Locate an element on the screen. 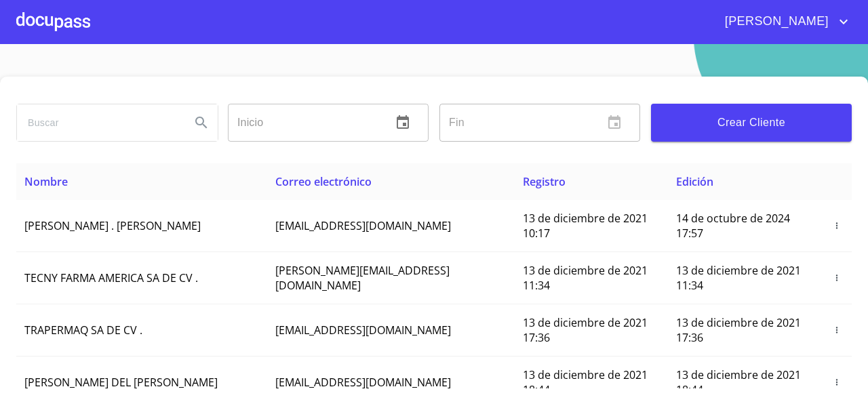 This screenshot has height=406, width=868. span: Correo electrónico is located at coordinates (323, 182).